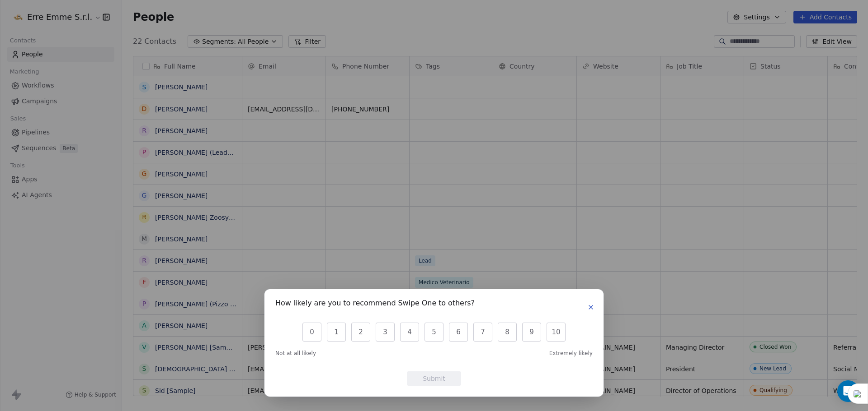  Describe the element at coordinates (336, 332) in the screenshot. I see `button: 1` at that location.